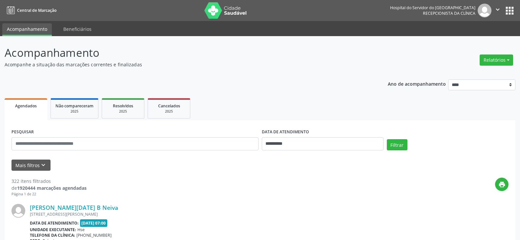 The width and height of the screenshot is (520, 240). What do you see at coordinates (169, 106) in the screenshot?
I see `span: Cancelados` at bounding box center [169, 106].